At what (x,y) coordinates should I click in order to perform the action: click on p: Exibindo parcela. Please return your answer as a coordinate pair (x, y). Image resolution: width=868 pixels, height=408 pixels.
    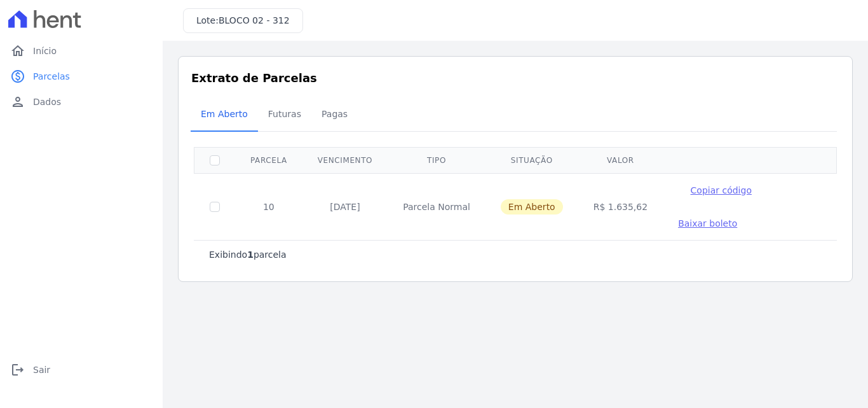
    Looking at the image, I should click on (248, 255).